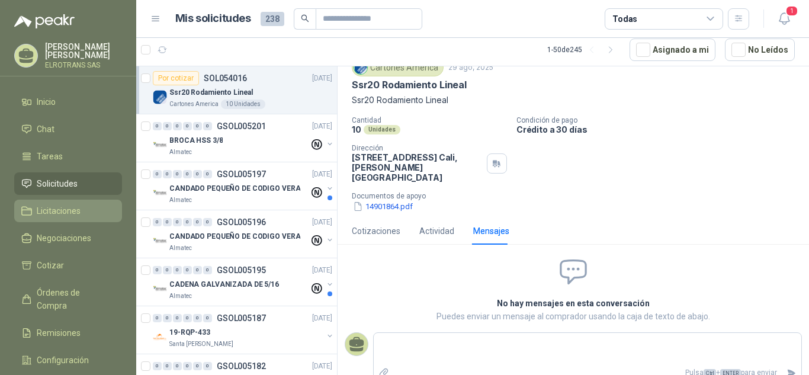 The image size is (809, 375). I want to click on p: Condición de pago, so click(660, 120).